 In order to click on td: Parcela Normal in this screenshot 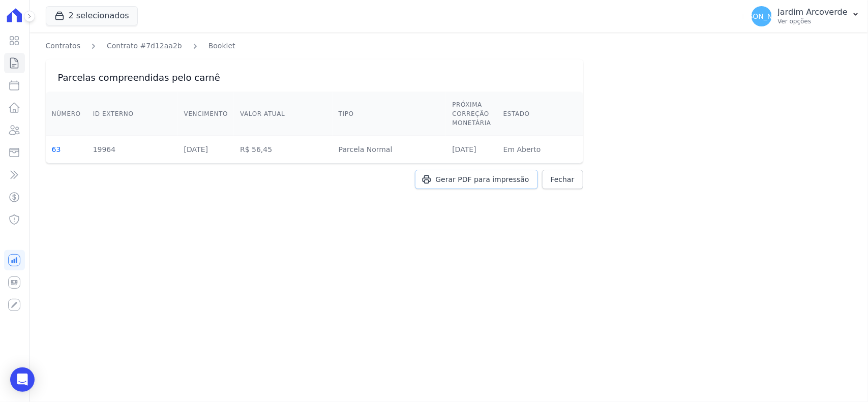, I will do `click(389, 150)`.